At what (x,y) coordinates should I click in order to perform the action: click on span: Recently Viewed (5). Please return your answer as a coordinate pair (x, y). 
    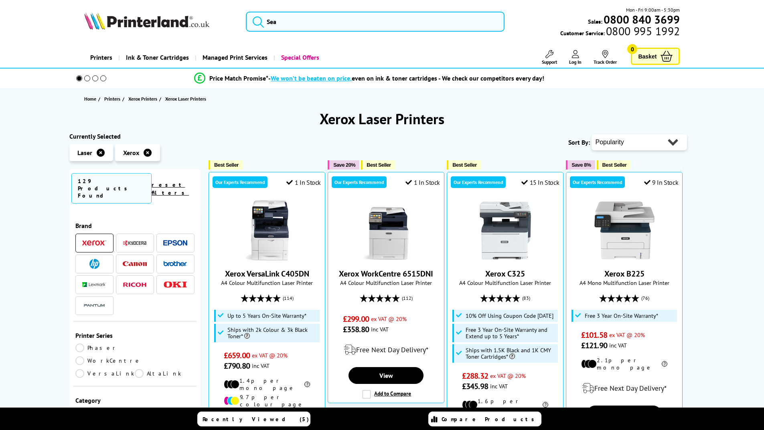
    Looking at the image, I should click on (256, 419).